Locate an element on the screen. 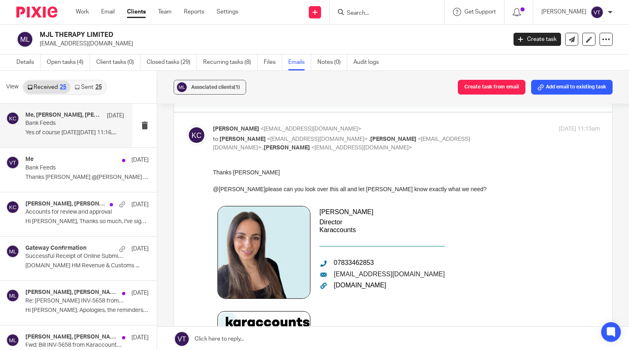  a: Emails is located at coordinates (300, 62).